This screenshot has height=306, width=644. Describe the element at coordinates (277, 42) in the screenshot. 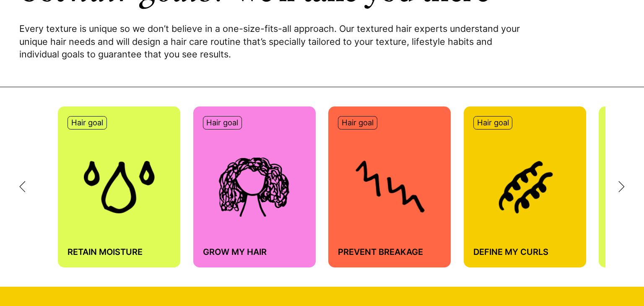

I see `p: Every texture is unique so we don’t believe in a one-size-fits-all approach. Our textured hair ex...` at that location.